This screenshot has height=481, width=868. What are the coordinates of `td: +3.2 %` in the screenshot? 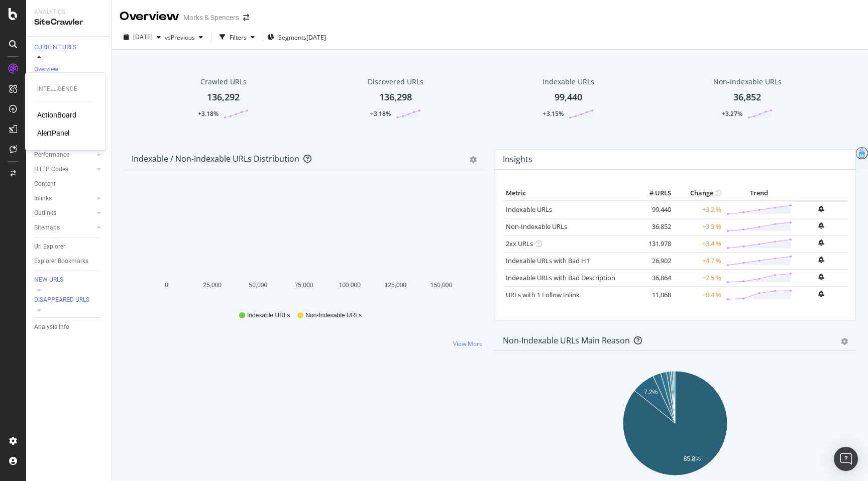 It's located at (699, 209).